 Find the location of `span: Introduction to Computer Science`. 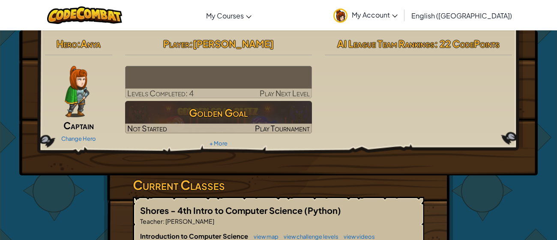

span: Introduction to Computer Science is located at coordinates (195, 236).